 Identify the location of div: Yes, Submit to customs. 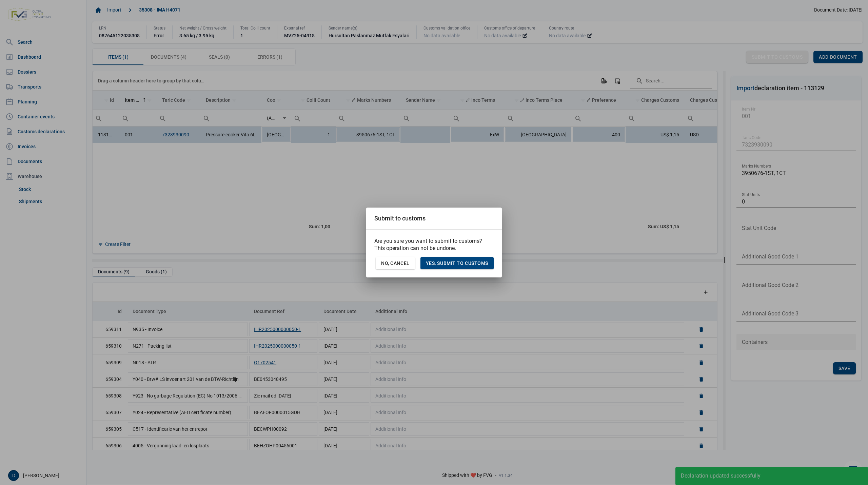
(457, 263).